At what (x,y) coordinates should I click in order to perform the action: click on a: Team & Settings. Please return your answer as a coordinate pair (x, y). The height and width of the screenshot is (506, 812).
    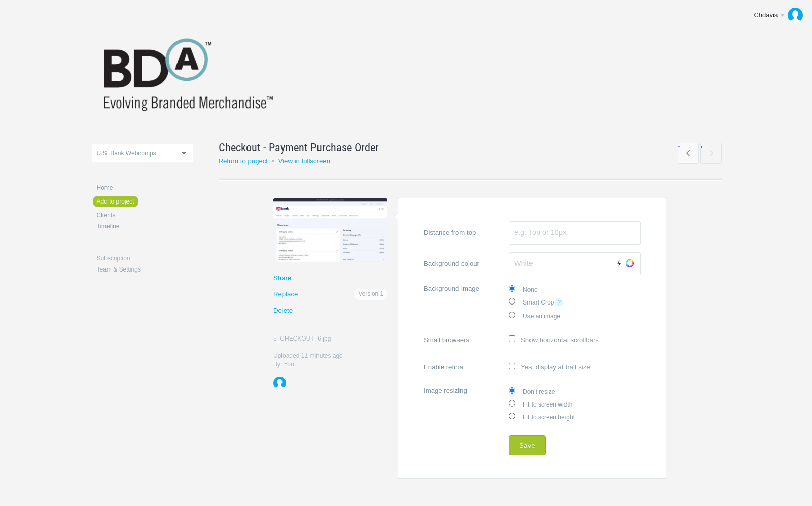
    Looking at the image, I should click on (145, 269).